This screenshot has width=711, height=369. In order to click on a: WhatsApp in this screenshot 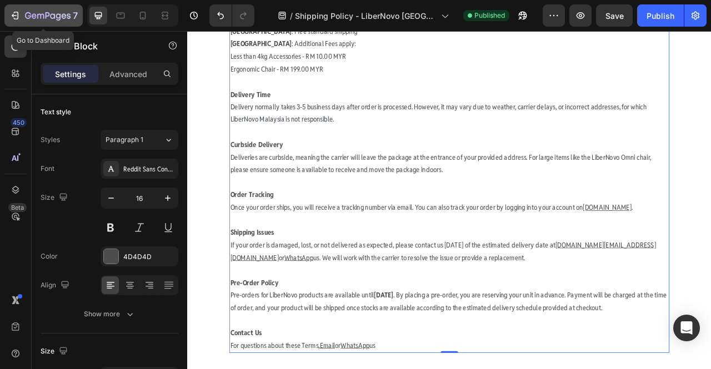, I will do `click(142, 288)`.